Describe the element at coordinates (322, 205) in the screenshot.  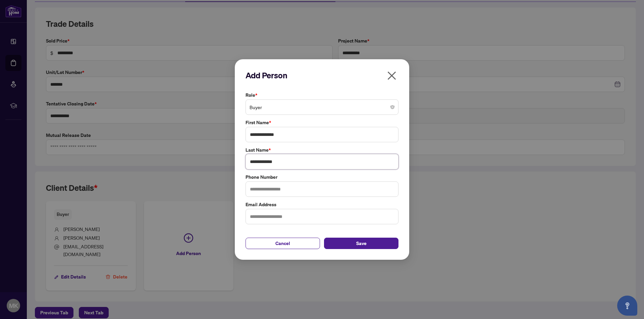
I see `label: Email Address` at that location.